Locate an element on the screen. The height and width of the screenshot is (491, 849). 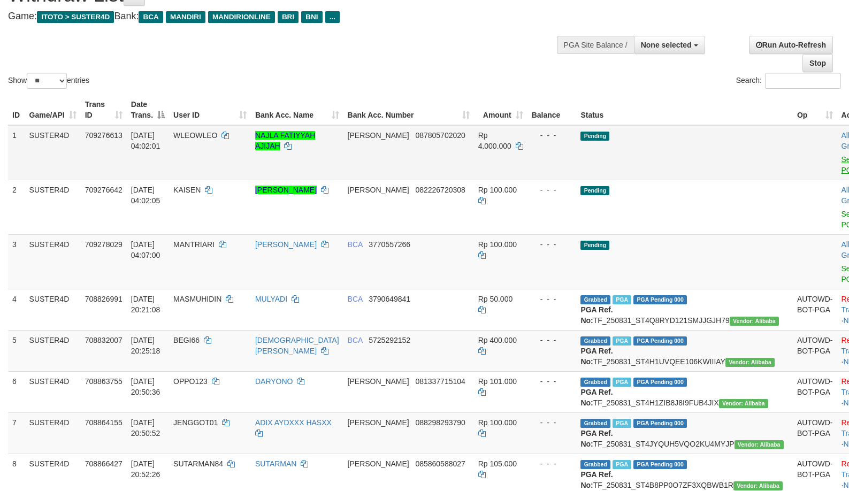
th: Status is located at coordinates (684, 110).